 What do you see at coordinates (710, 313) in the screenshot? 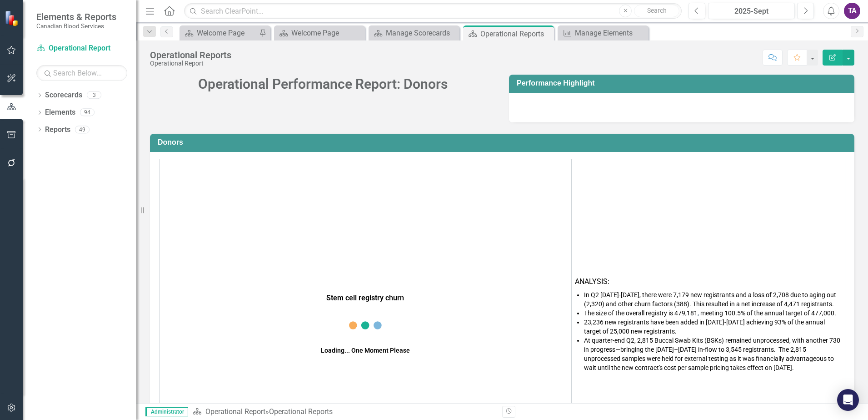
I see `span: The size of the overall registry is 479,181 meeting 100.5% of the annual target of 477,000.` at bounding box center [710, 313].